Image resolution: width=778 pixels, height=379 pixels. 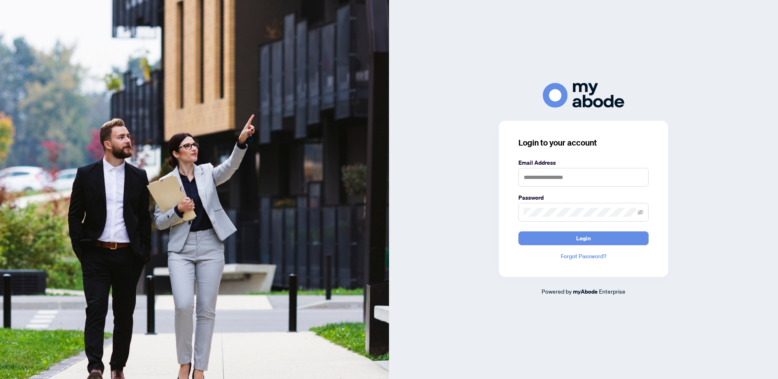 I want to click on a: myAbode, so click(x=585, y=292).